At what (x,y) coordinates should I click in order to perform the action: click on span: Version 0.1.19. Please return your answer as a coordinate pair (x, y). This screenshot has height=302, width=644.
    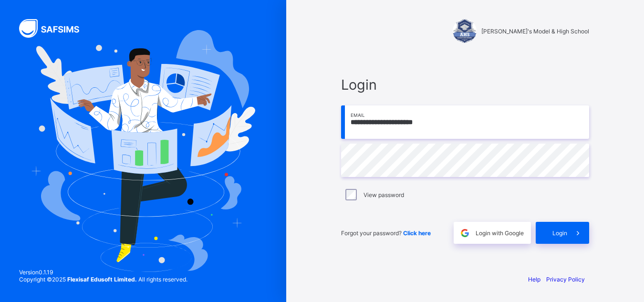
    Looking at the image, I should click on (103, 272).